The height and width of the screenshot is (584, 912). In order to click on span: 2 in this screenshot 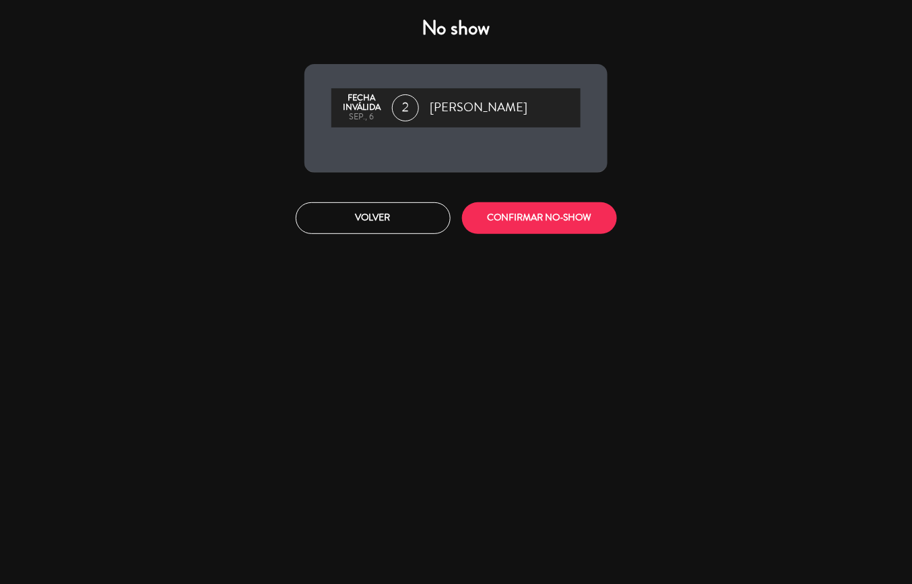, I will do `click(406, 108)`.